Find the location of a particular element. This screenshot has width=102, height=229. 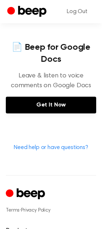

p: Leave & listen to voice comments on Google Docs is located at coordinates (51, 81).